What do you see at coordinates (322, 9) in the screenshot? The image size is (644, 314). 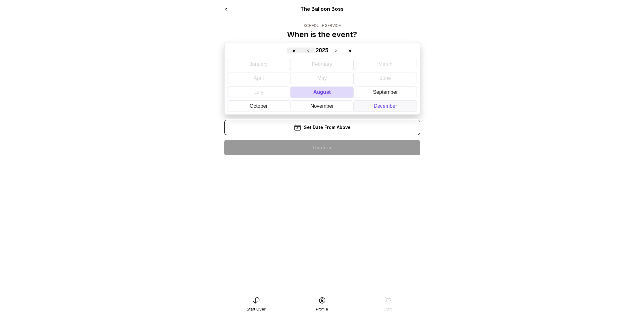 I see `div: The Balloon Boss` at bounding box center [322, 9].